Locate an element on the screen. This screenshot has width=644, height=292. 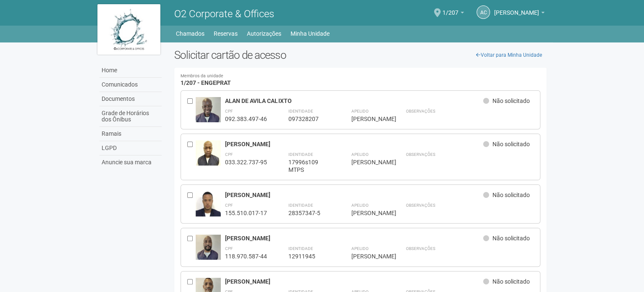
a: Comunicados is located at coordinates (131, 85).